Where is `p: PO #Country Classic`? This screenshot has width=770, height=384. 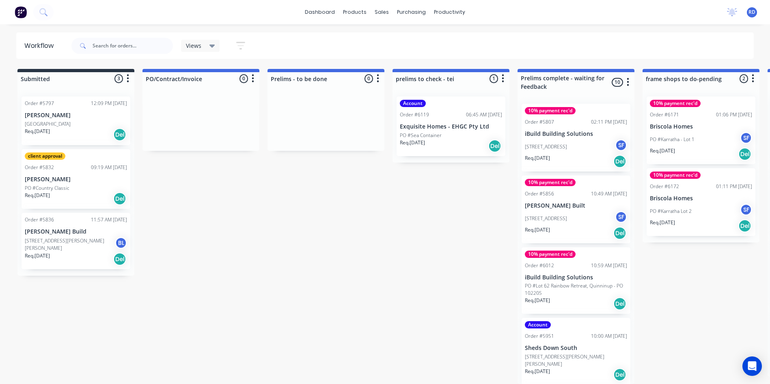
p: PO #Country Classic is located at coordinates (47, 188).